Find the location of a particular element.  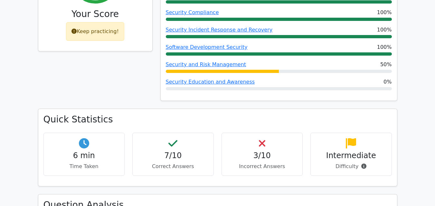

h3: Your Score is located at coordinates (95, 14).